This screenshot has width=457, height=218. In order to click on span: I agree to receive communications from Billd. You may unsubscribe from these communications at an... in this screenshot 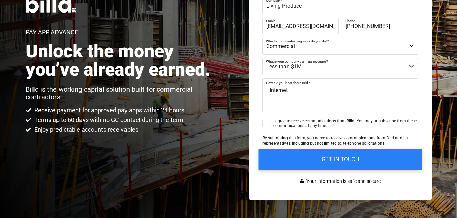, I will do `click(346, 124)`.